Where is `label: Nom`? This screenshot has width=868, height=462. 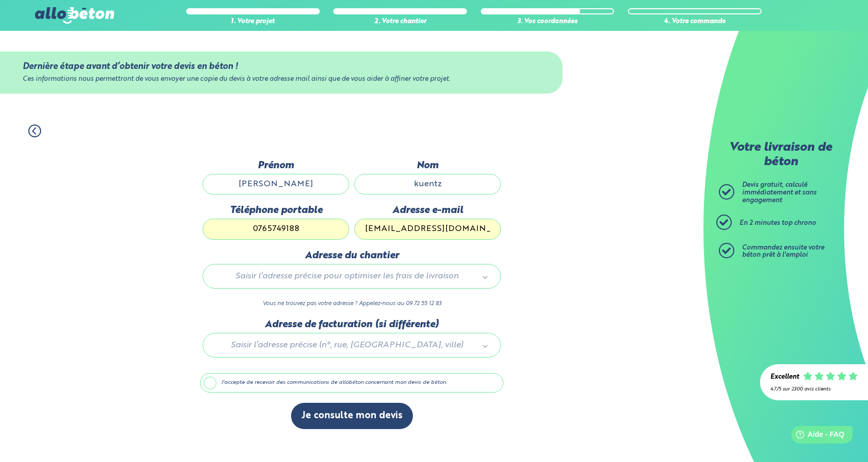
label: Nom is located at coordinates (427, 165).